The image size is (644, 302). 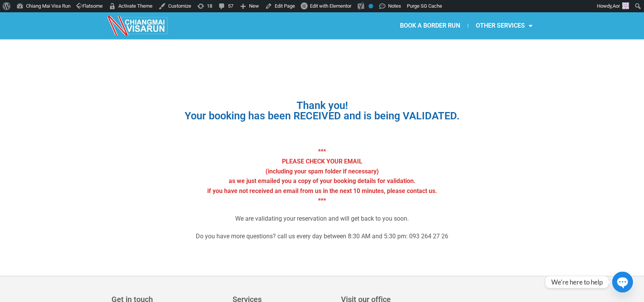 I want to click on strong: as we just emailed you a copy of your booking details for validation. if you have not received an..., so click(x=322, y=191).